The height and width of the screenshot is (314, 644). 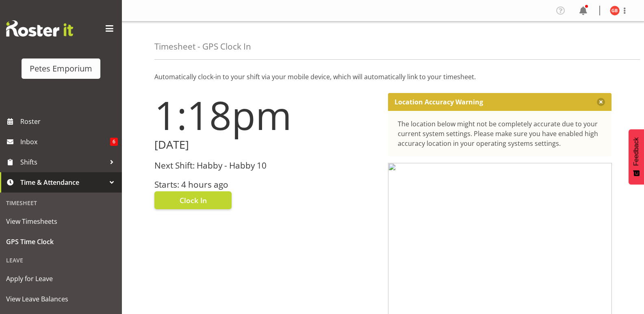 What do you see at coordinates (114, 142) in the screenshot?
I see `span: 6` at bounding box center [114, 142].